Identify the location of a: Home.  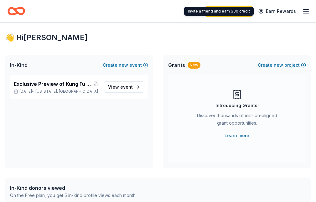
(16, 11).